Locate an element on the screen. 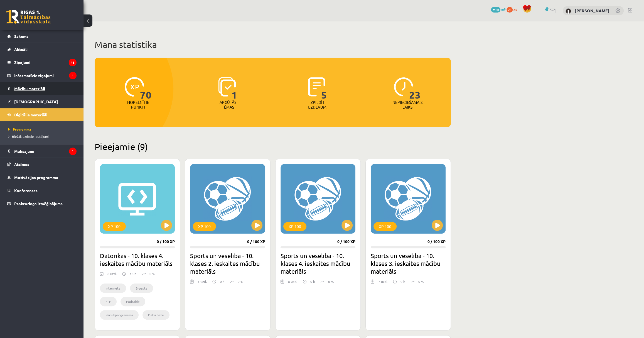 Image resolution: width=644 pixels, height=338 pixels. li: Internets is located at coordinates (113, 288).